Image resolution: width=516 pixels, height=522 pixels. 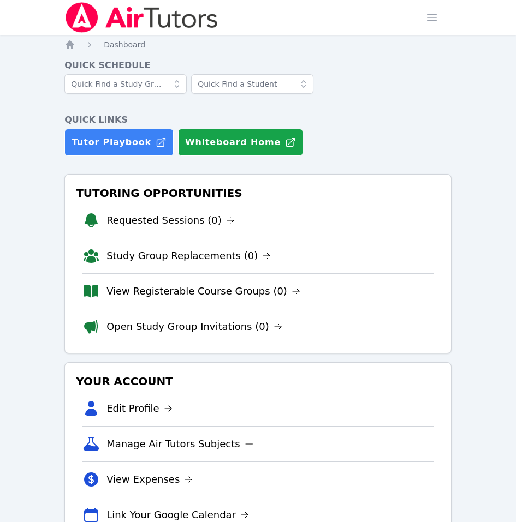 What do you see at coordinates (119, 142) in the screenshot?
I see `a: Tutor Playbook` at bounding box center [119, 142].